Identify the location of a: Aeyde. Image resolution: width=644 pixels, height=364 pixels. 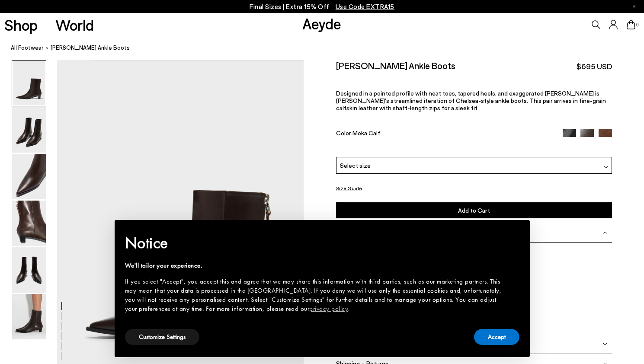
(322, 23).